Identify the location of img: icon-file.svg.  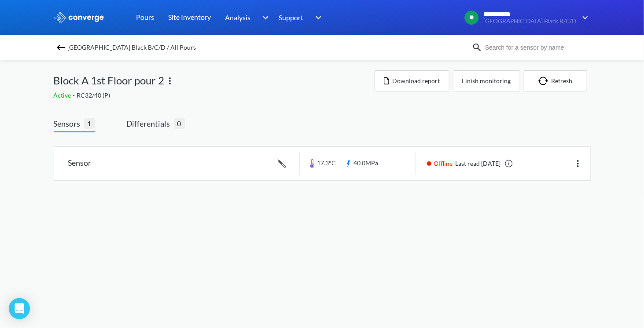
(387, 81).